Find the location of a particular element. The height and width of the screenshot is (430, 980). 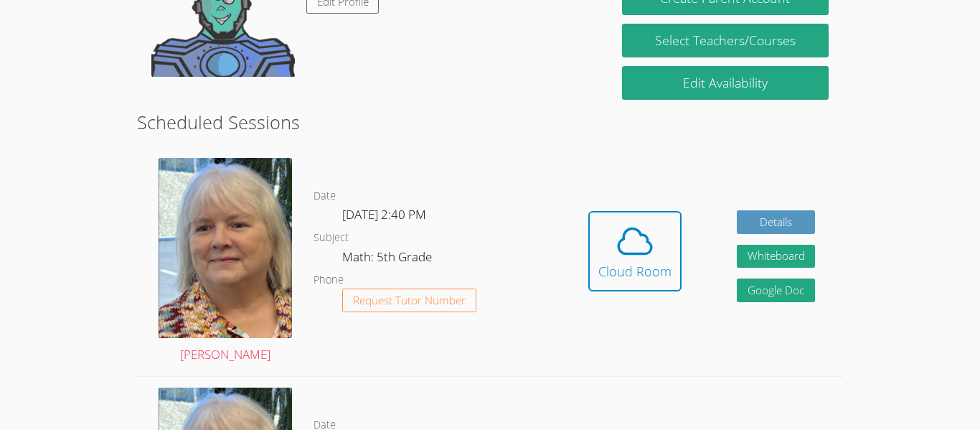

a: Select Teachers/Courses is located at coordinates (725, 40).